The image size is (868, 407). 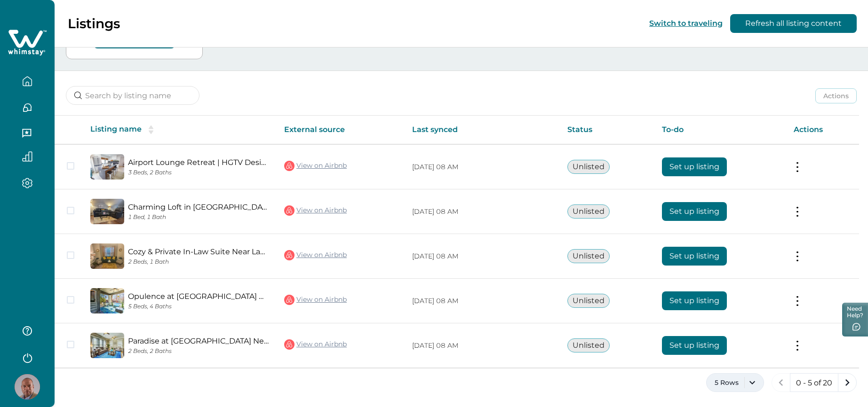 What do you see at coordinates (836, 96) in the screenshot?
I see `button: Actions` at bounding box center [836, 96].